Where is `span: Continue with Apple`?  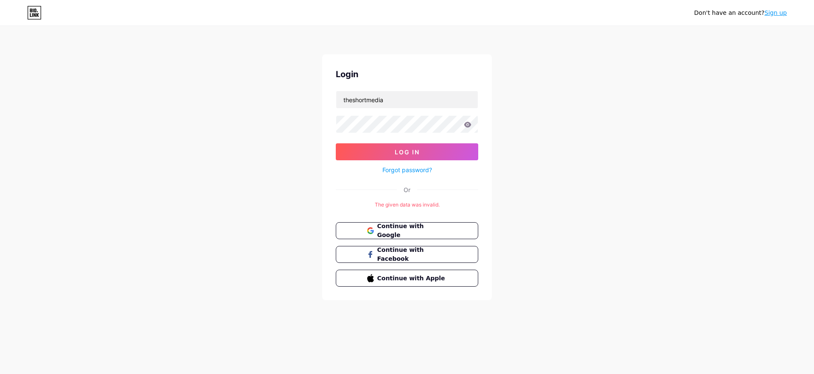 span: Continue with Apple is located at coordinates (412, 278).